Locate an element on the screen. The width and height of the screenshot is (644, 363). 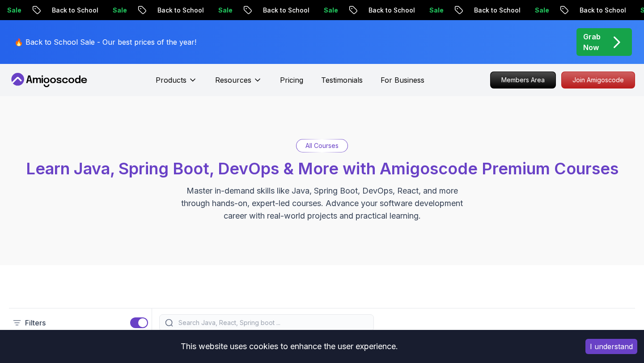
p: Members Area is located at coordinates (523, 80).